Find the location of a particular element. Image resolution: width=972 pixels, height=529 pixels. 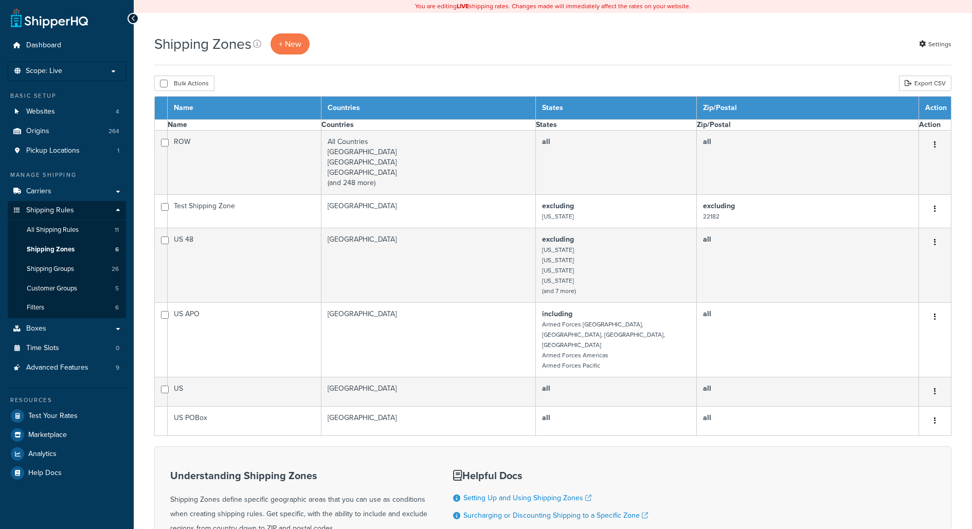

span: Dashboard is located at coordinates (44, 45).